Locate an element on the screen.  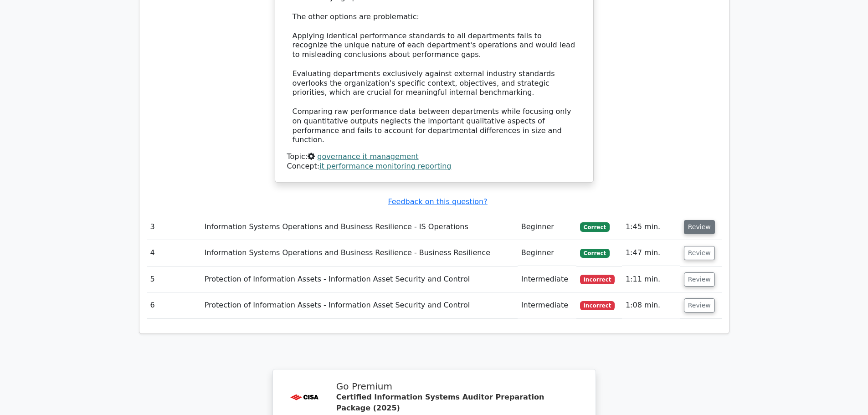
div: Concept: is located at coordinates (434, 166).